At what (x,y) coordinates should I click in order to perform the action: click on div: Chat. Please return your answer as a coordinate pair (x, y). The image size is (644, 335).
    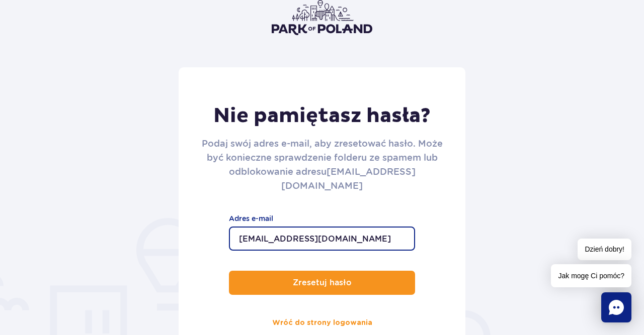
    Looking at the image, I should click on (616, 308).